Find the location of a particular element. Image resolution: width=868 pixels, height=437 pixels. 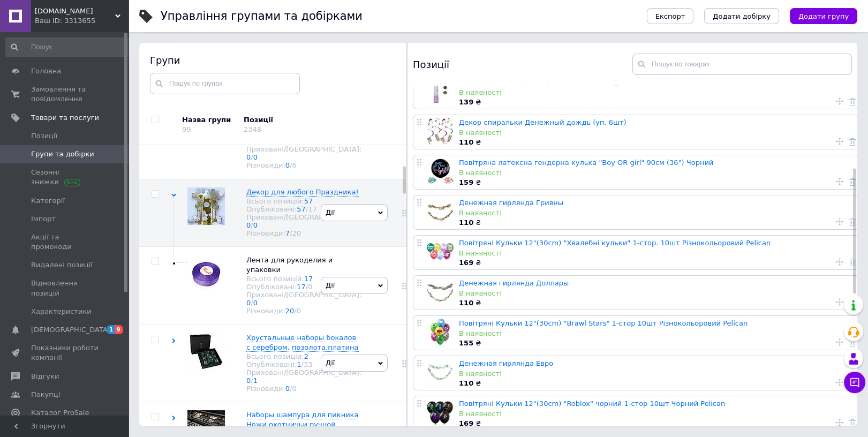

span: Товари та послуги is located at coordinates (65, 118).